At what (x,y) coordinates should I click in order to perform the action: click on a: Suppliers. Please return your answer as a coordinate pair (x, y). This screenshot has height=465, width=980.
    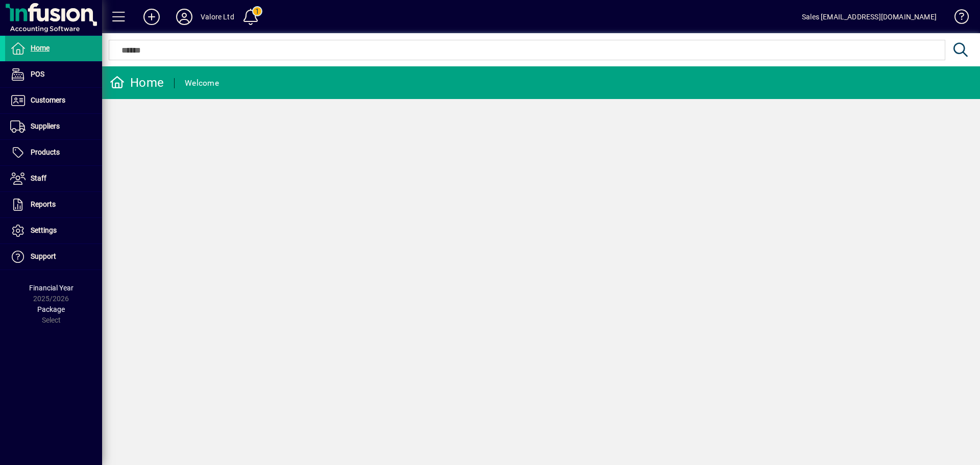
    Looking at the image, I should click on (54, 127).